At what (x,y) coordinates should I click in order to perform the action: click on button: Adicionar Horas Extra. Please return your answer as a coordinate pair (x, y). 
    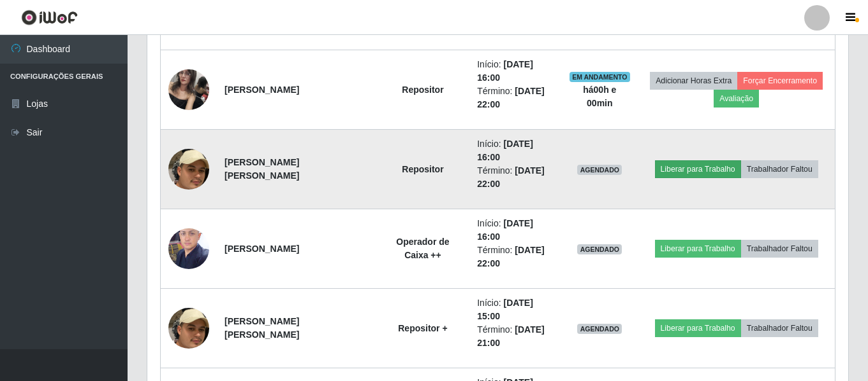
    Looking at the image, I should click on (693, 81).